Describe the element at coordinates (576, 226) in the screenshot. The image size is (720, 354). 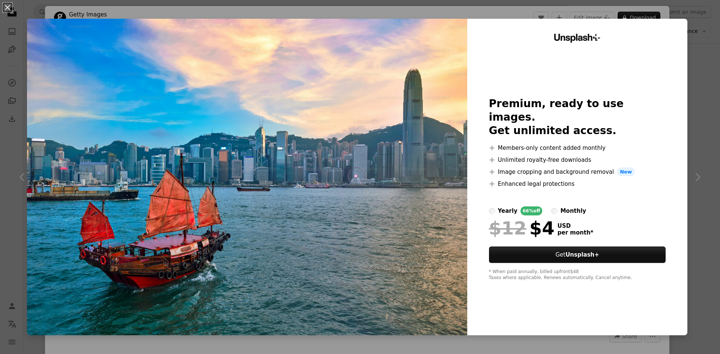
I see `span: USD` at that location.